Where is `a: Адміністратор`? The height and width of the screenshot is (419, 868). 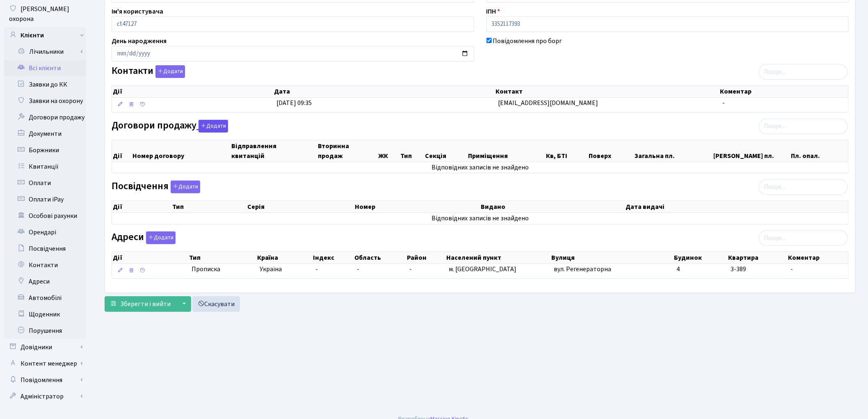
a: Адміністратор is located at coordinates (45, 396).